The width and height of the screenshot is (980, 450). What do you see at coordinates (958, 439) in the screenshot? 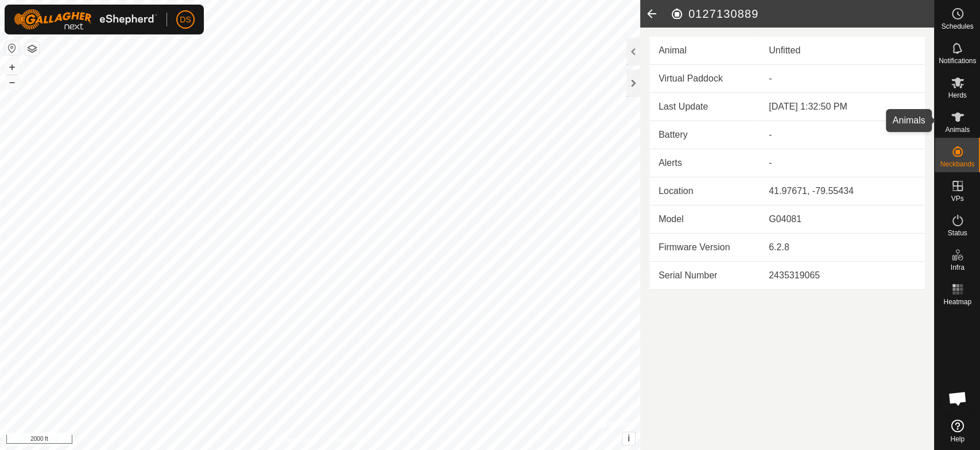
I see `span: Help` at bounding box center [958, 439].